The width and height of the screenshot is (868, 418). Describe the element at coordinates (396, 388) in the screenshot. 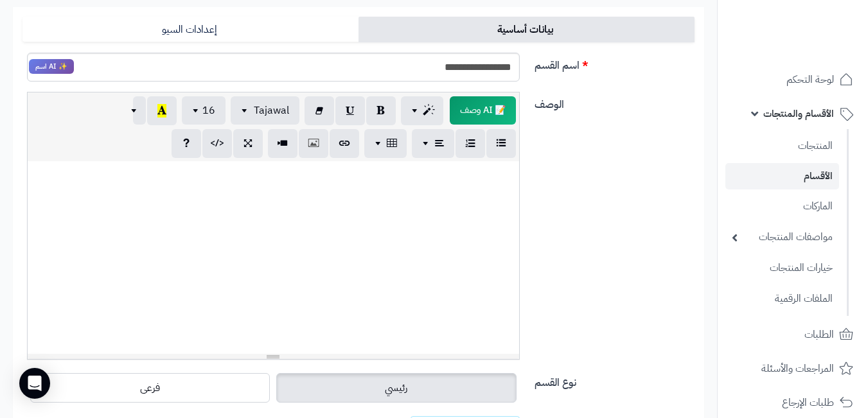

I see `span: رئيسي` at that location.